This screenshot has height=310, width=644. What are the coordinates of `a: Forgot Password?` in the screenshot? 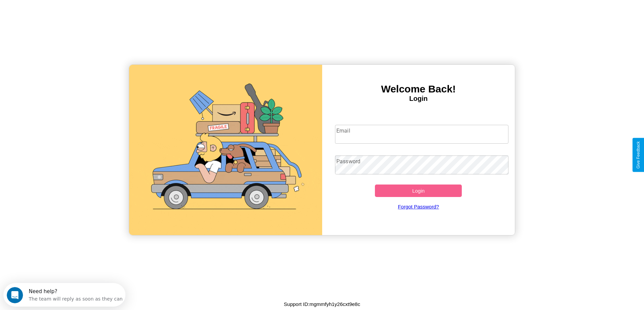 It's located at (418, 206).